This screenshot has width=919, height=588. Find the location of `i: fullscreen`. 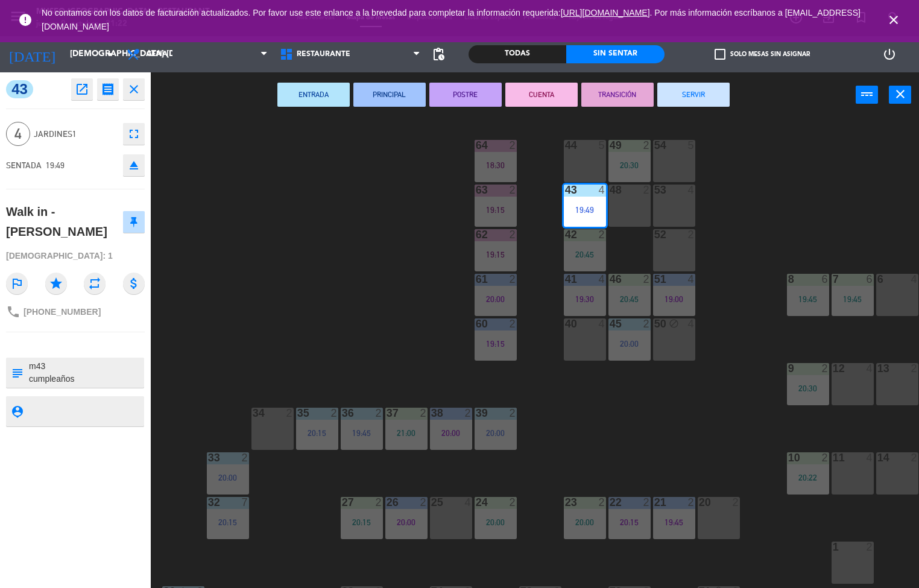

i: fullscreen is located at coordinates (133, 133).